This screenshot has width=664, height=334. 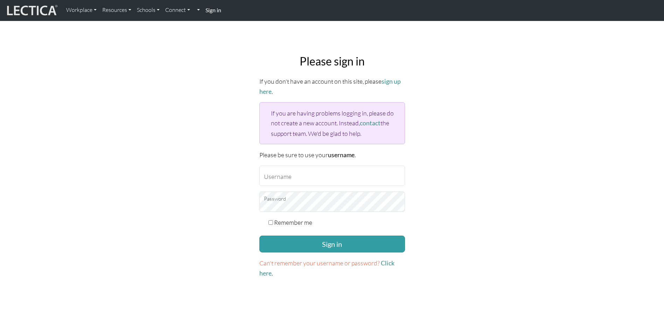 I want to click on button: Sign in, so click(x=332, y=244).